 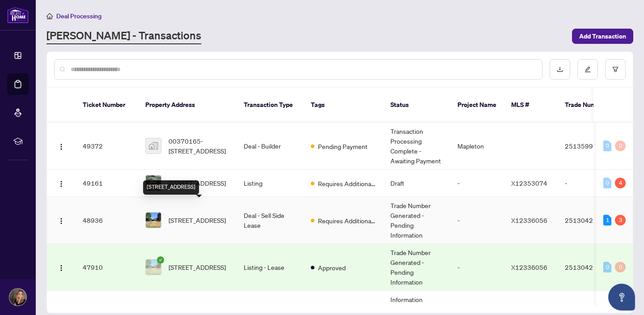 What do you see at coordinates (602, 36) in the screenshot?
I see `button: Add Transaction` at bounding box center [602, 36].